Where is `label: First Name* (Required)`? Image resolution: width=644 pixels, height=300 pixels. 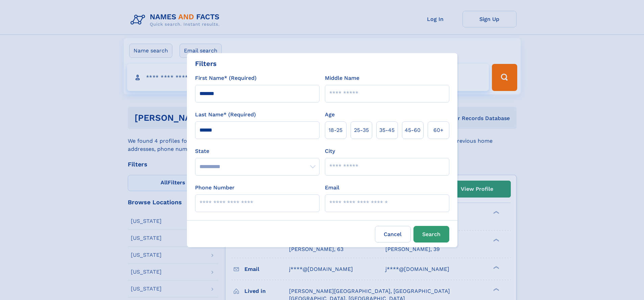 label: First Name* (Required) is located at coordinates (226, 78).